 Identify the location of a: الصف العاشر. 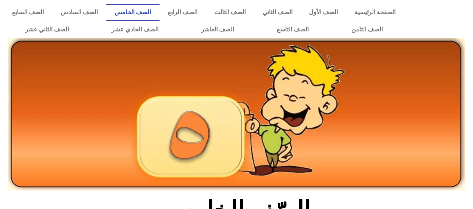
(218, 30).